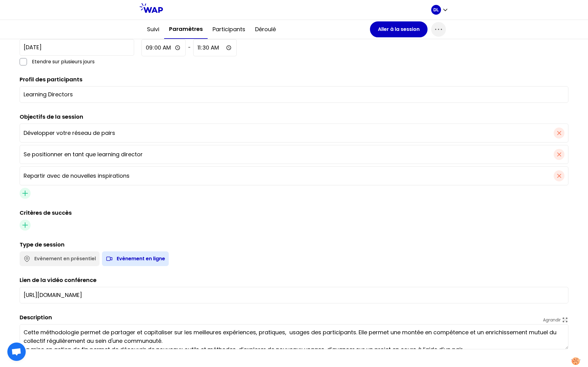 Image resolution: width=588 pixels, height=367 pixels. I want to click on a: Ouvrir le chat, so click(16, 352).